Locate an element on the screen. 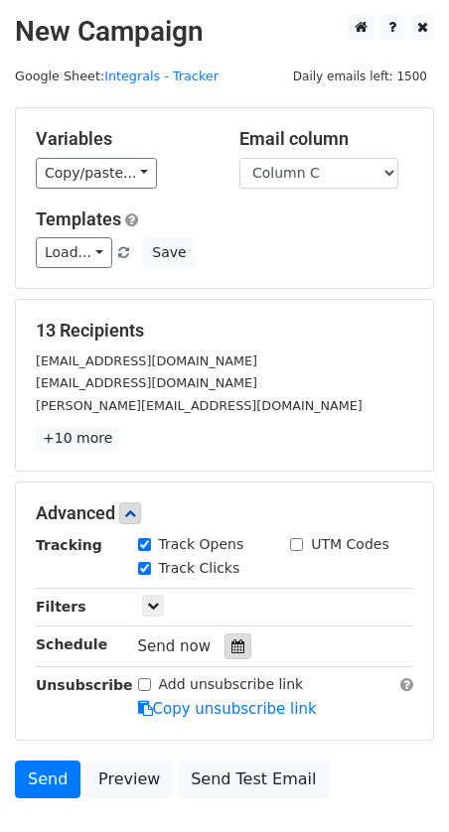  a: Copy unsubscribe link is located at coordinates (227, 709).